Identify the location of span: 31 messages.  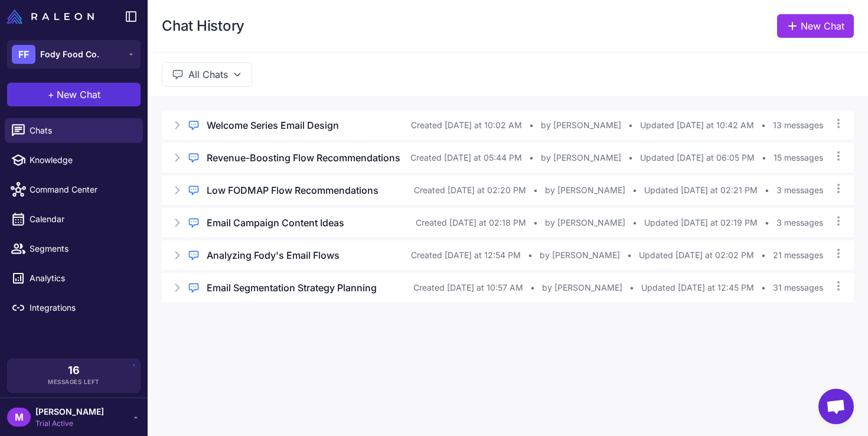
(798, 288).